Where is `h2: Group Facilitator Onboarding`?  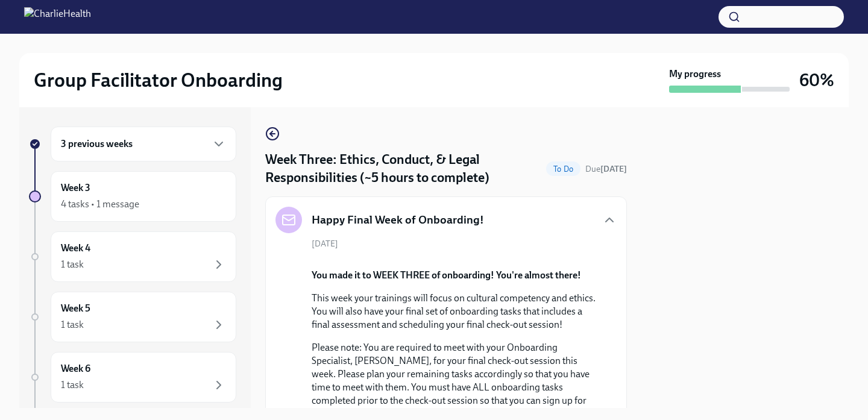
h2: Group Facilitator Onboarding is located at coordinates (158, 80).